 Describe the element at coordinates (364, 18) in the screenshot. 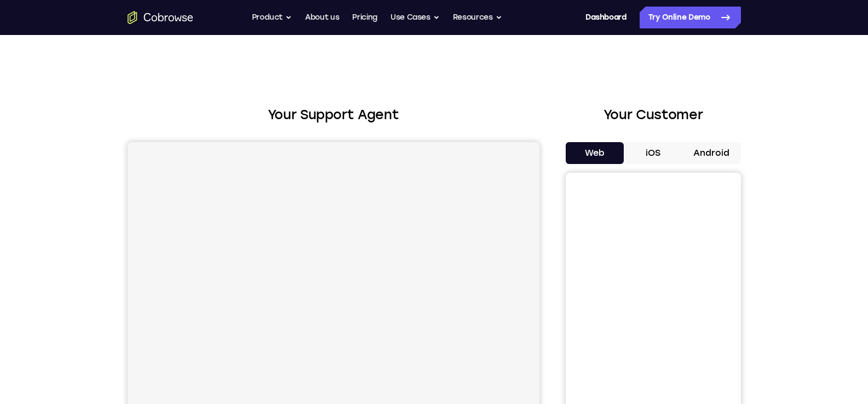

I see `a: Pricing` at that location.